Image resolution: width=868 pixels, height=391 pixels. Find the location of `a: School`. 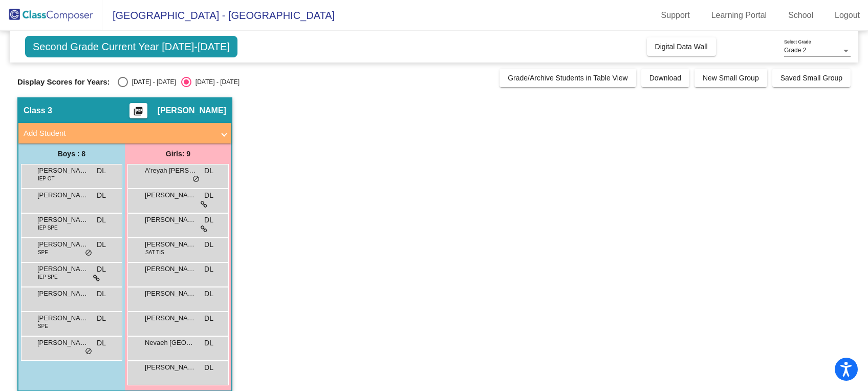

a: School is located at coordinates (801, 15).